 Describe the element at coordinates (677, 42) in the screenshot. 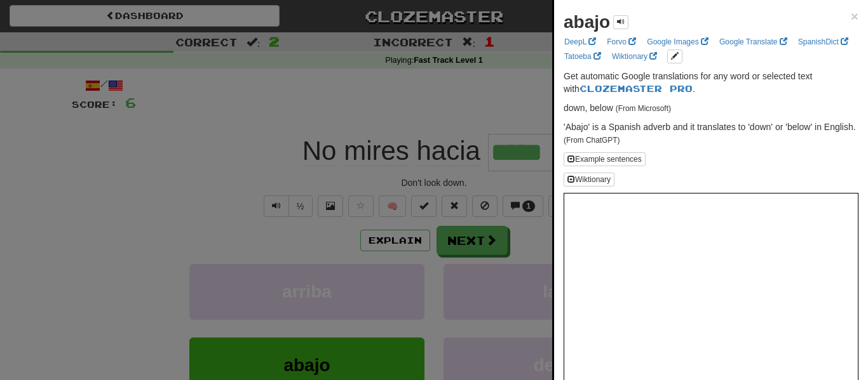

I see `a: Google Images` at that location.